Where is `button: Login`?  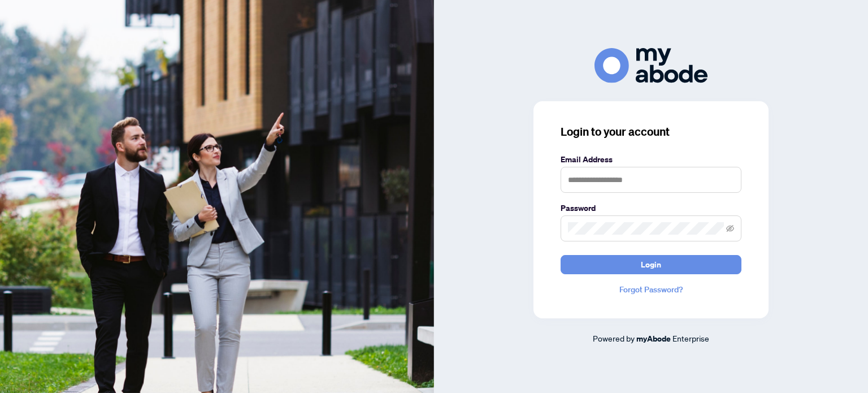 button: Login is located at coordinates (651, 265).